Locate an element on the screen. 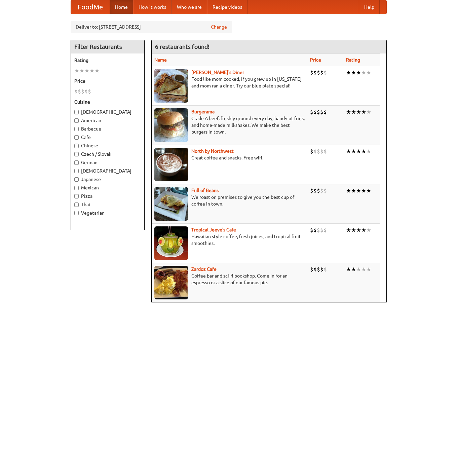 This screenshot has height=476, width=457. img: sallys.jpg is located at coordinates (171, 86).